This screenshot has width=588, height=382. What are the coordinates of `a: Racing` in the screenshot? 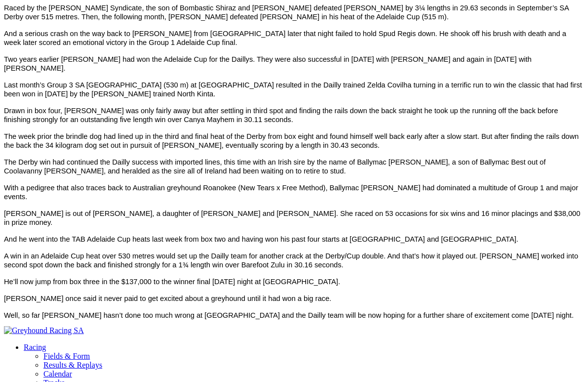 It's located at (35, 347).